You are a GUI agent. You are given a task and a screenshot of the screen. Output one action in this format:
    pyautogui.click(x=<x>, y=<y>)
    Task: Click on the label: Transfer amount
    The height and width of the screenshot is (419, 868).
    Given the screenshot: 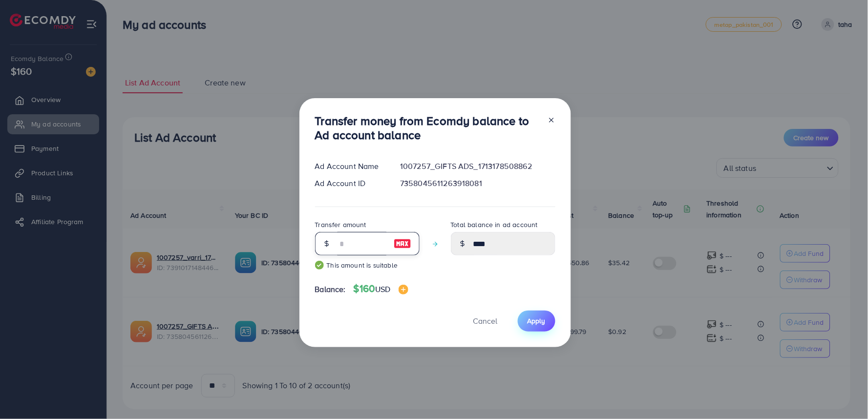 What is the action you would take?
    pyautogui.click(x=340, y=225)
    